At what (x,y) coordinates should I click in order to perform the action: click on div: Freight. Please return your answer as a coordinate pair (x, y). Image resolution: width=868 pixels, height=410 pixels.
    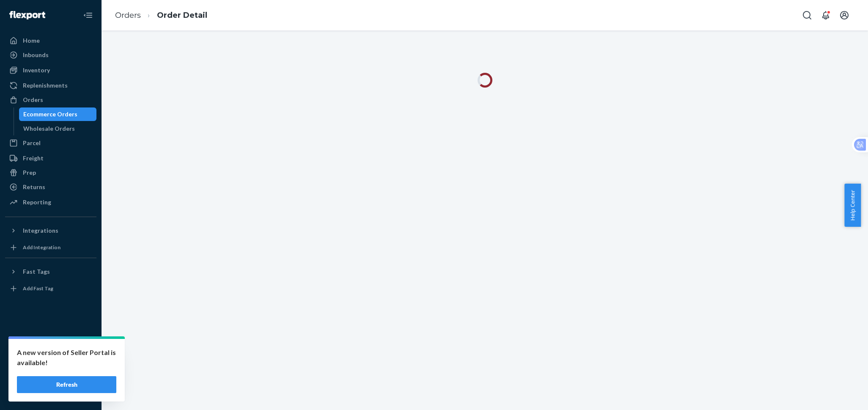
    Looking at the image, I should click on (33, 158).